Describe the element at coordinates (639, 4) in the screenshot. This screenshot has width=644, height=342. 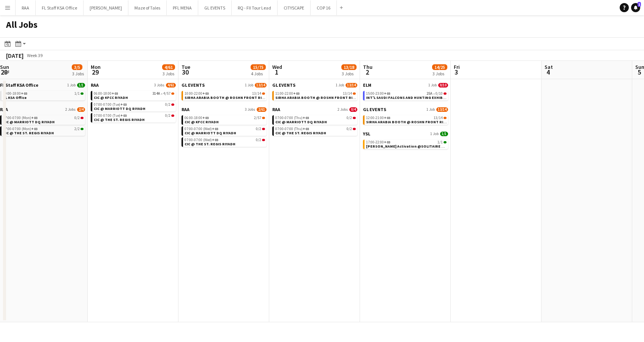
I see `span: 1` at that location.